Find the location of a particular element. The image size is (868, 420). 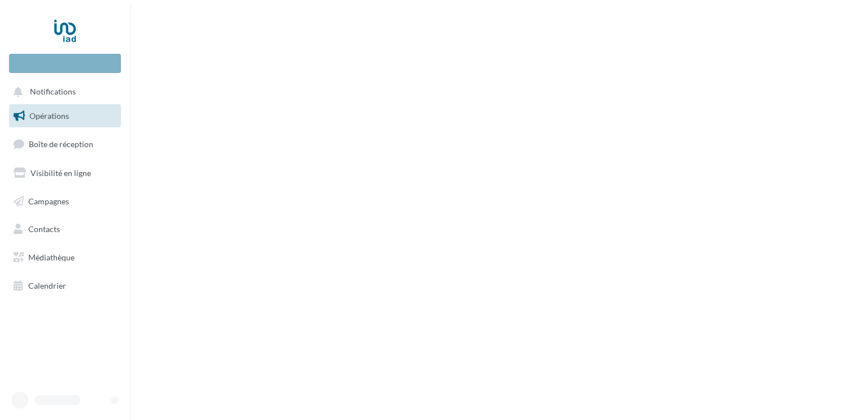

a: Boîte de réception is located at coordinates (65, 144).